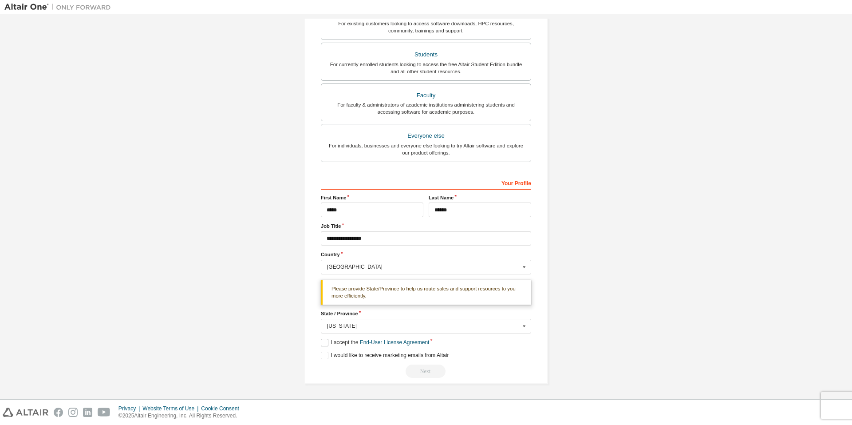  I want to click on div: Please provide State/Province to help us route sales and support resources to you more efficiently., so click(426, 292).